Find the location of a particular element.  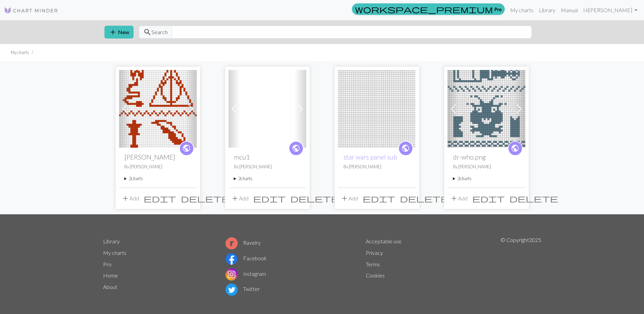

a: Twitter is located at coordinates (243, 289).